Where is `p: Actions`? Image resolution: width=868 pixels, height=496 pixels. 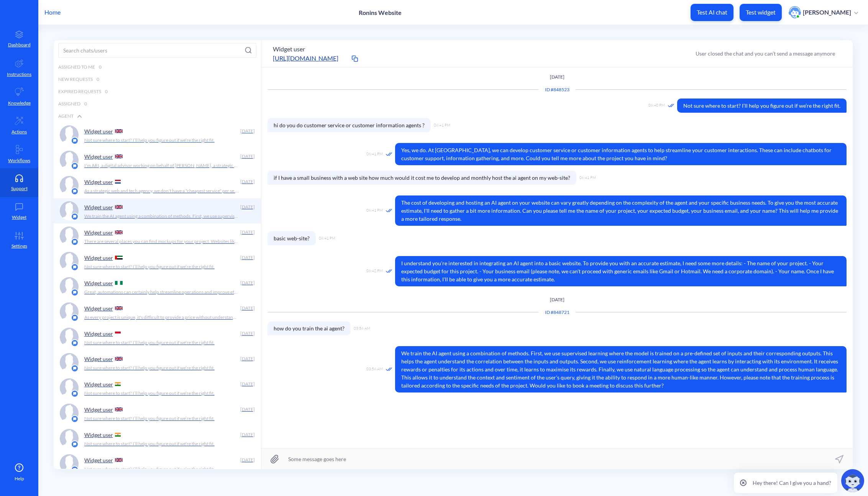
p: Actions is located at coordinates (19, 132).